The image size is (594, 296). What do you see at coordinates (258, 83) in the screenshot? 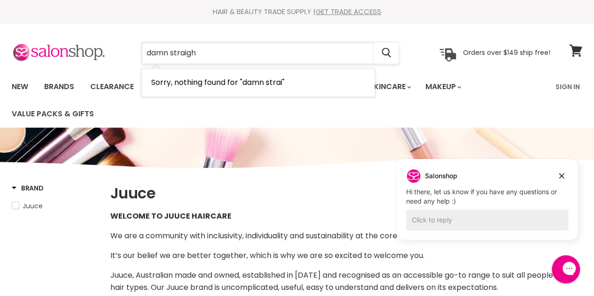
I see `li: No Results` at bounding box center [258, 83].